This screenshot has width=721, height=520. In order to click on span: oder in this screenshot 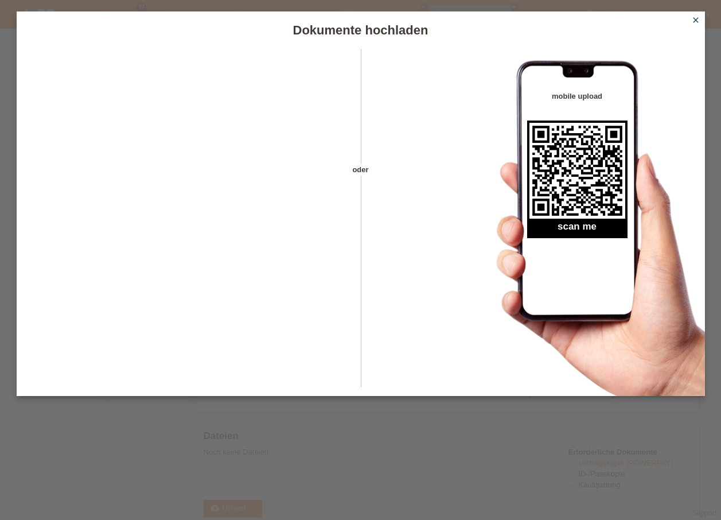, I will do `click(361, 169)`.